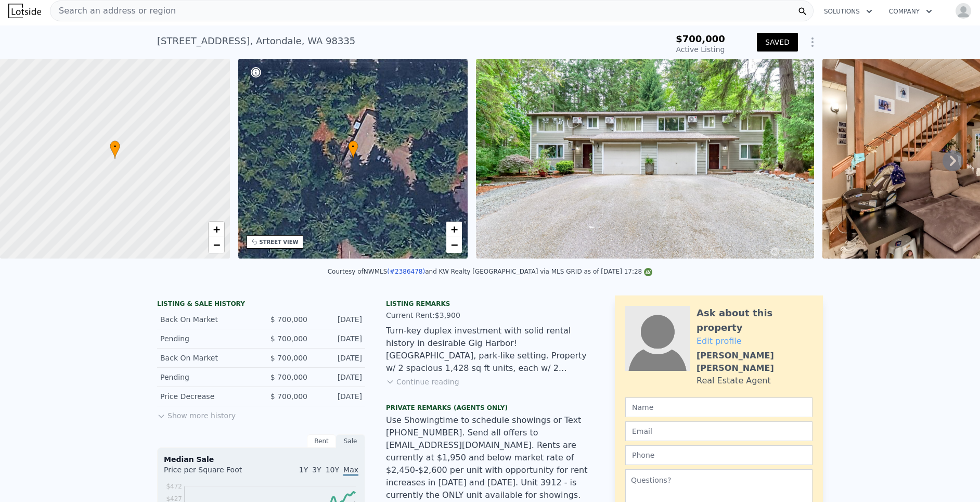 The height and width of the screenshot is (502, 980). What do you see at coordinates (196, 414) in the screenshot?
I see `button: Show more history` at bounding box center [196, 414].